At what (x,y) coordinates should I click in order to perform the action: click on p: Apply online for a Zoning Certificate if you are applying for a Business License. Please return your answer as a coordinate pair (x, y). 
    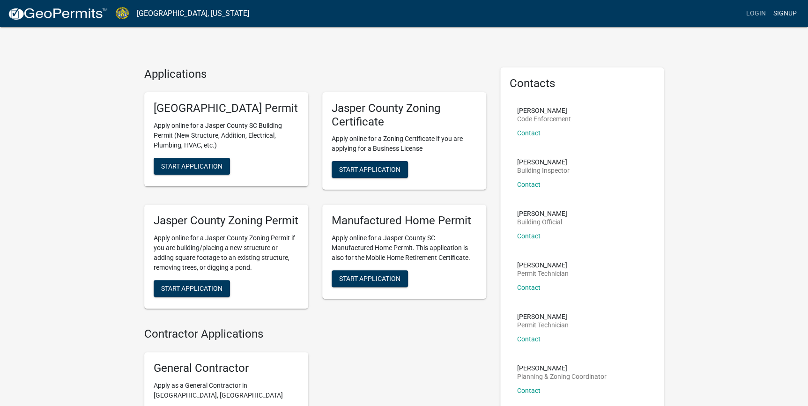
    Looking at the image, I should click on (404, 144).